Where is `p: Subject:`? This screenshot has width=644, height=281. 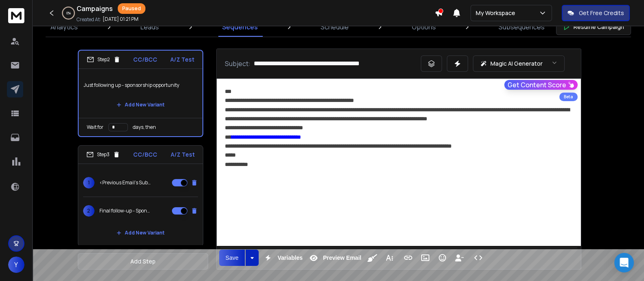
p: Subject: is located at coordinates (238, 64).